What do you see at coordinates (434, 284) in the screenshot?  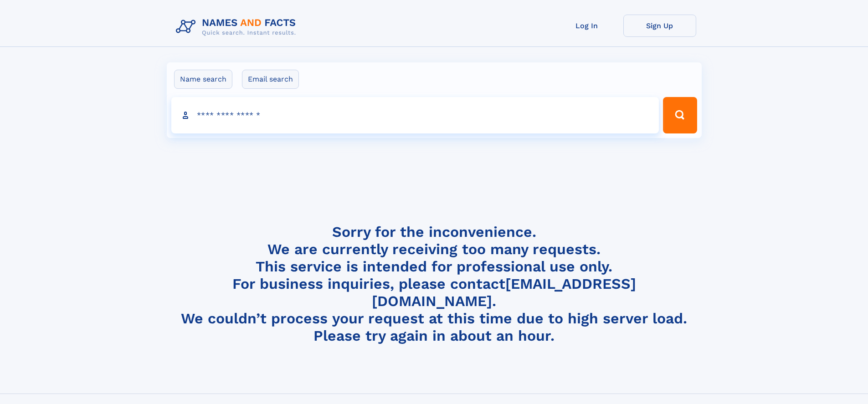 I see `h4: Sorry for the inconvenience. We are currently receiving too many requests. This service is intend...` at bounding box center [434, 284].